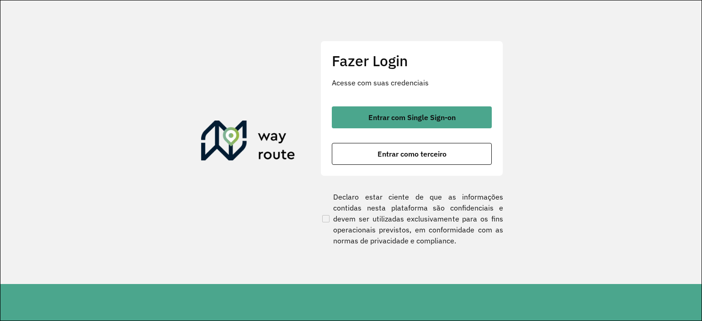 The width and height of the screenshot is (702, 321). Describe the element at coordinates (412, 61) in the screenshot. I see `h2: Fazer Login` at that location.